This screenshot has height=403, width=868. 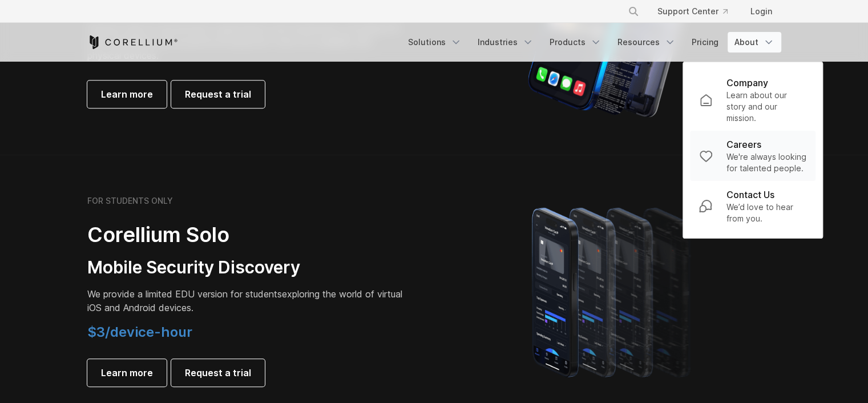 What do you see at coordinates (575, 42) in the screenshot?
I see `a: Products` at bounding box center [575, 42].